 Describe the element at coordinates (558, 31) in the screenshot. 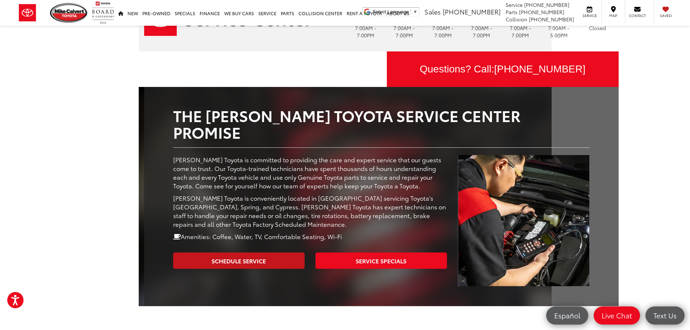

I see `td: 7:00AM - 5:00PM` at that location.